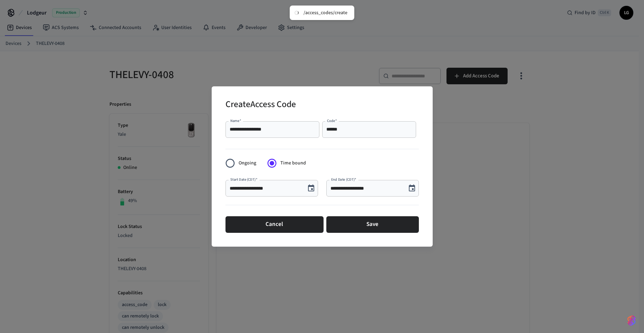 Image resolution: width=644 pixels, height=333 pixels. Describe the element at coordinates (243, 179) in the screenshot. I see `label: Start Date (CDT)` at that location.